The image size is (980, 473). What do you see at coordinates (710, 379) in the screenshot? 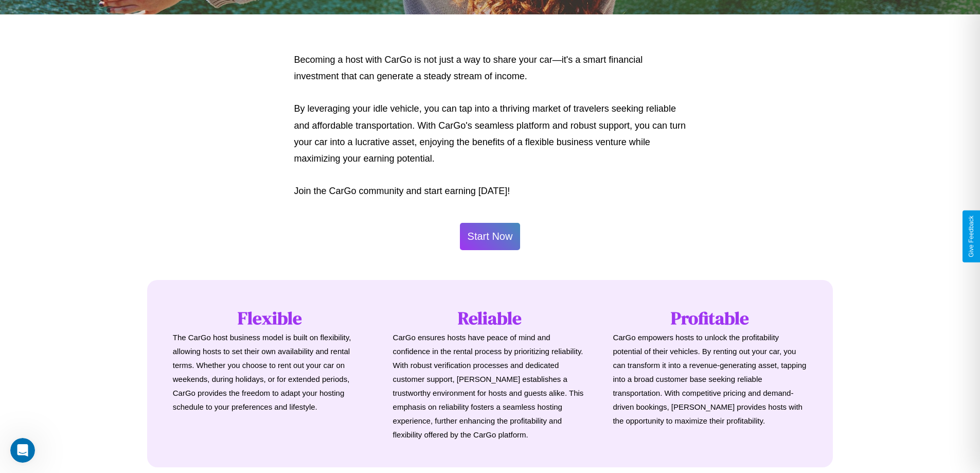
I see `p: CarGo empowers hosts to unlock the profitability potential of their vehicles. By renting out your...` at bounding box center [710, 379].